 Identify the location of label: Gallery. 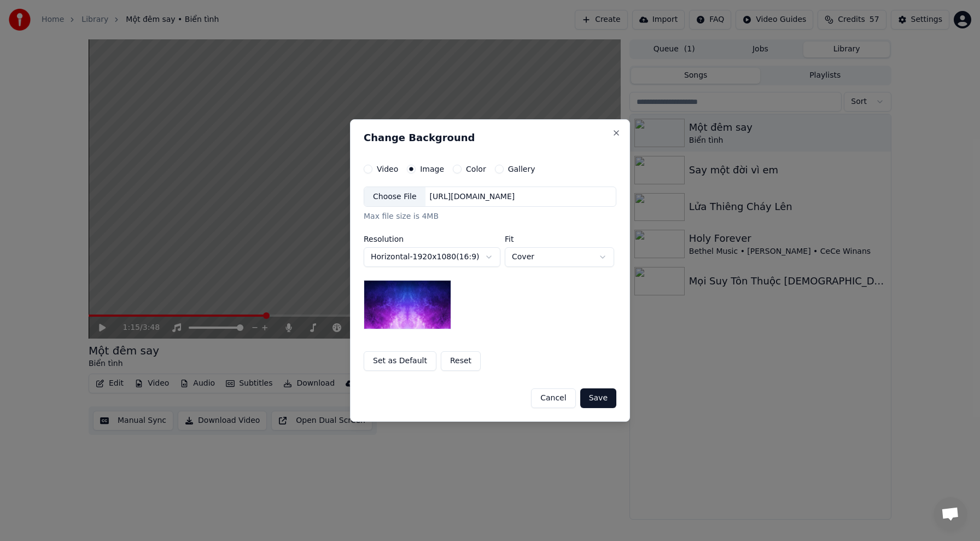
(522, 169).